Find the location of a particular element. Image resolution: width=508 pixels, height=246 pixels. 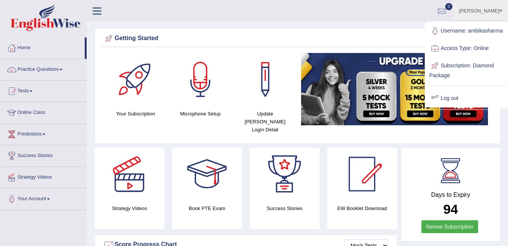

a: Success Stories is located at coordinates (44, 155).